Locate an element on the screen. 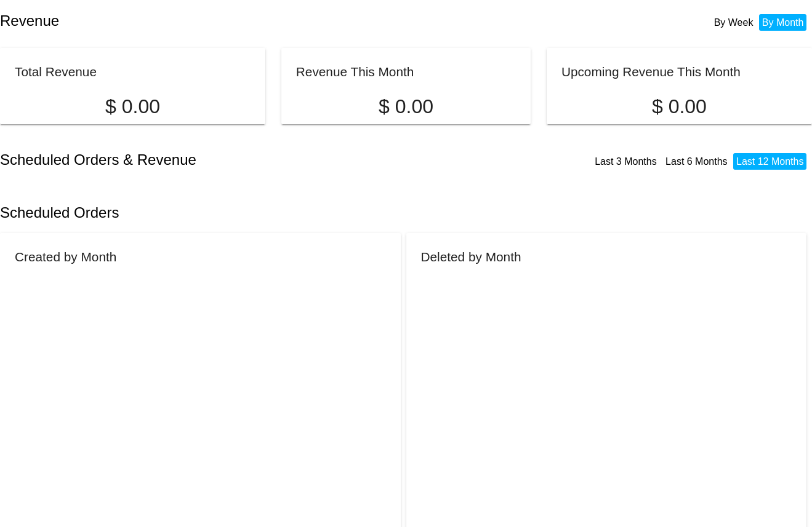 The width and height of the screenshot is (812, 527). a: Last 6 Months is located at coordinates (696, 161).